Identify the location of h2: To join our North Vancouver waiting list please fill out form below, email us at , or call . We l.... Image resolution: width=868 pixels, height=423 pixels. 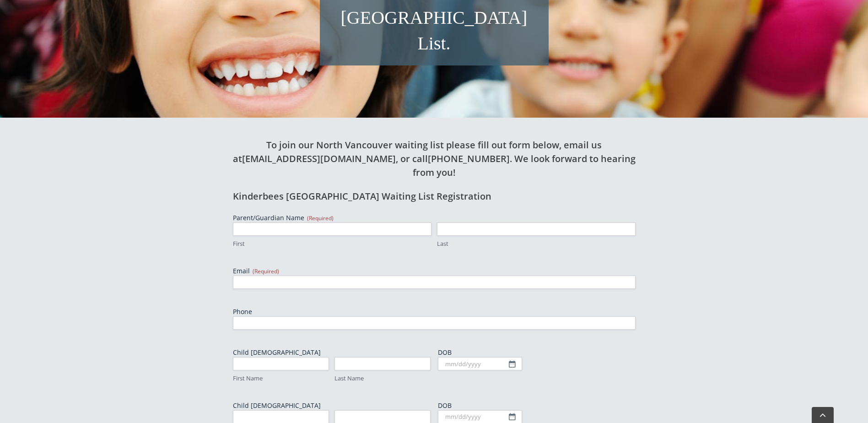
(434, 159).